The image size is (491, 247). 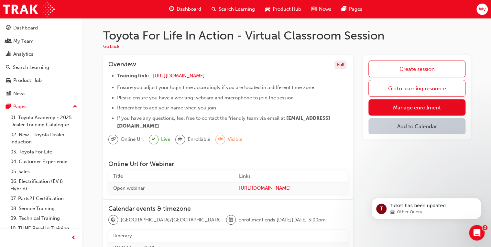 What do you see at coordinates (482, 9) in the screenshot?
I see `span: Wv` at bounding box center [482, 9].